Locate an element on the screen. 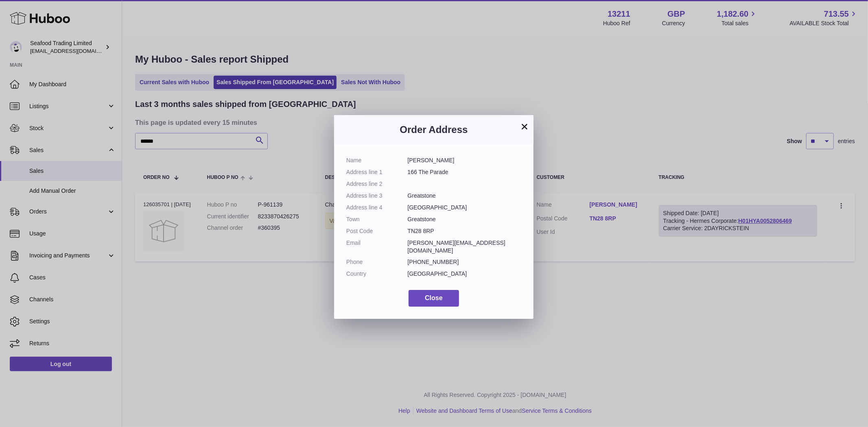  dt: Country is located at coordinates (377, 274).